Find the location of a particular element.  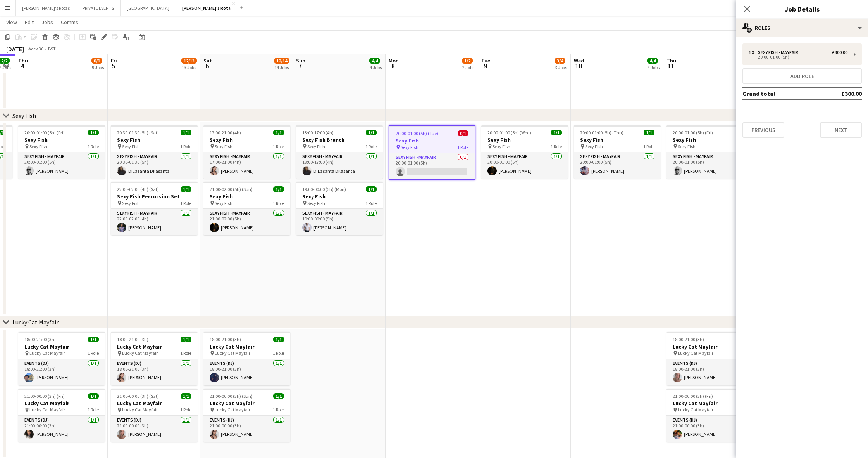

app-job-card: 13:00-17:00 (4h)1/1Sexy Fish Brunch Sexy Fish1 RoleSEXY FISH - MAYFAIR1/113:00-17:00 (4h)DjLasant... is located at coordinates (339, 152).